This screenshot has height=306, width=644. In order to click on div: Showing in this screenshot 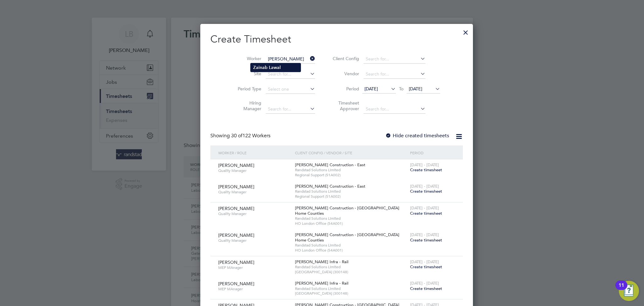, I will do `click(241, 135)`.